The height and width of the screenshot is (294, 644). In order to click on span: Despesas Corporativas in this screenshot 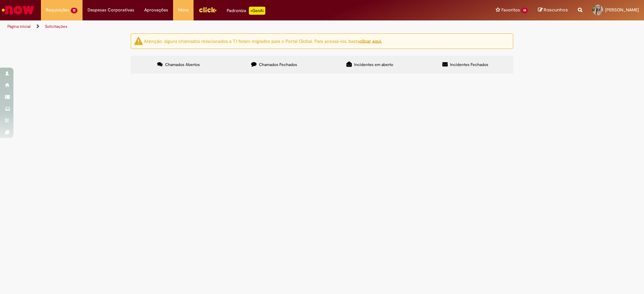, I will do `click(111, 10)`.